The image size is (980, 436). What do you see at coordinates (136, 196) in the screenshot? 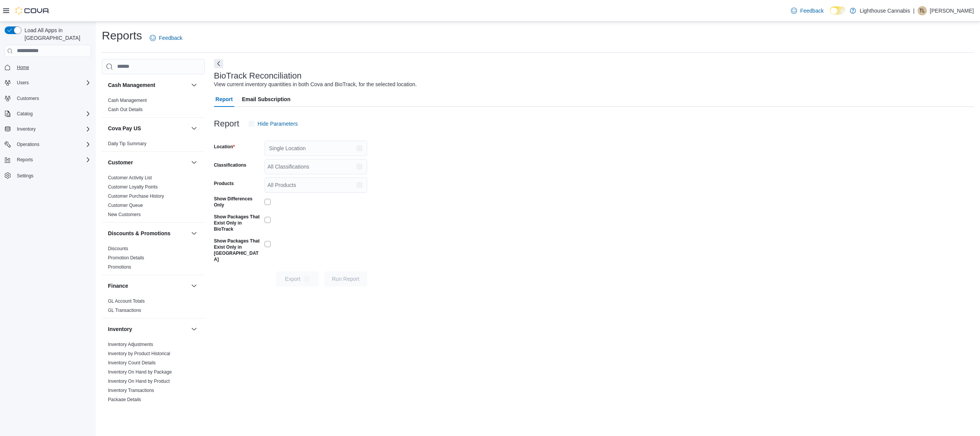
I see `span: Customer Purchase History` at bounding box center [136, 196].